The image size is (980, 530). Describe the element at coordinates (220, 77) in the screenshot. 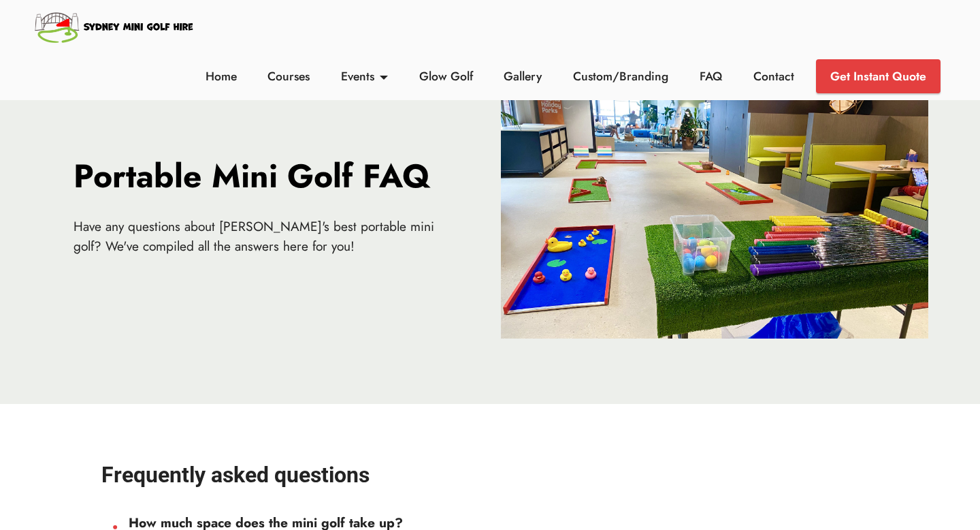

I see `a: Home` at that location.